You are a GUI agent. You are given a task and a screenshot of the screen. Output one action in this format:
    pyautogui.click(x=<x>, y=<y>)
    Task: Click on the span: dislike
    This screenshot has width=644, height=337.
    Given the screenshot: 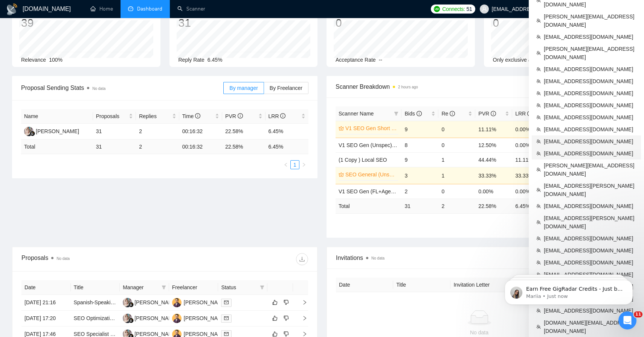 What is the action you would take?
    pyautogui.click(x=286, y=334)
    